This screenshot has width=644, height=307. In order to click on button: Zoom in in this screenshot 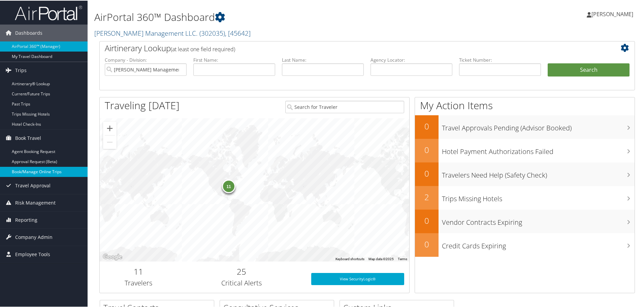, I will do `click(110, 128)`.